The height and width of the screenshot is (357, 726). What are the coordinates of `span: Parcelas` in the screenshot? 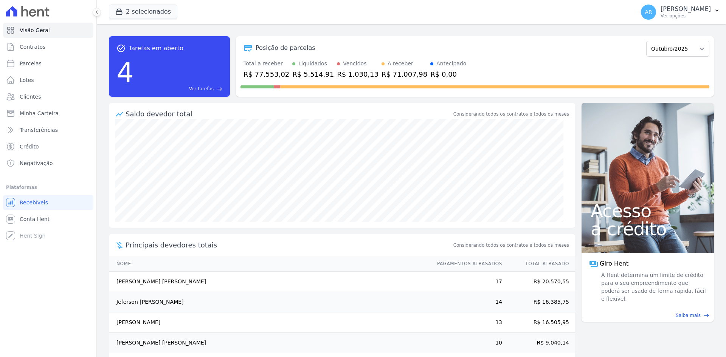 It's located at (31, 64).